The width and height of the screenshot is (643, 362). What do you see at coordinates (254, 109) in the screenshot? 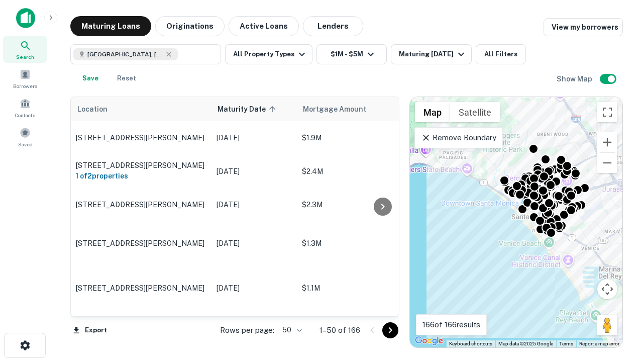
I see `th: Maturity Date` at bounding box center [254, 109].